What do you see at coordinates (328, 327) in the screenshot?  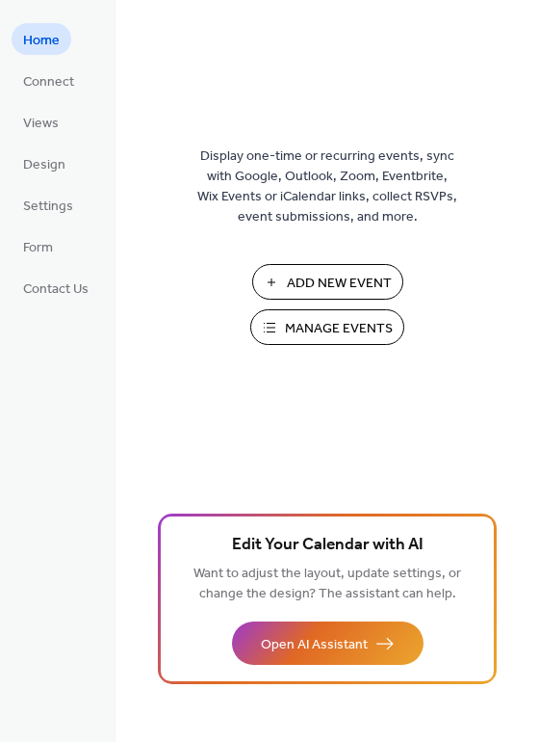 I see `button: Manage Events` at bounding box center [328, 327].